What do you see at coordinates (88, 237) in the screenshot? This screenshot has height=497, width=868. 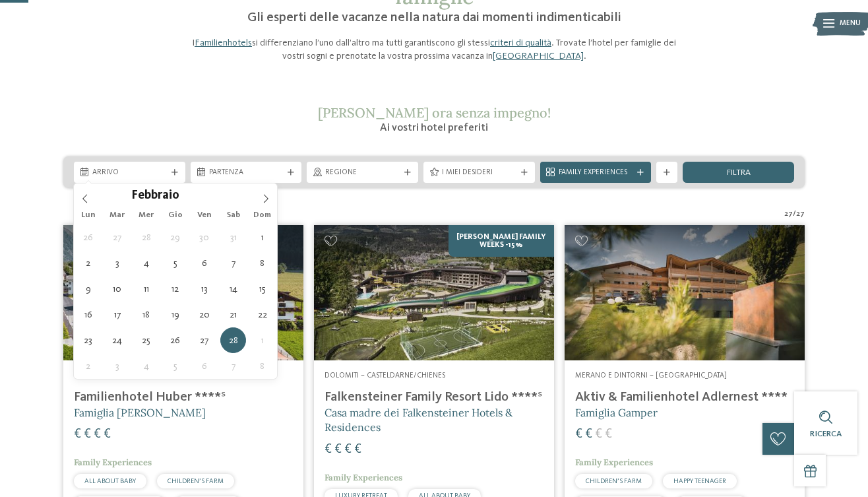 I see `span: Gennaio 26, 2026` at bounding box center [88, 237].